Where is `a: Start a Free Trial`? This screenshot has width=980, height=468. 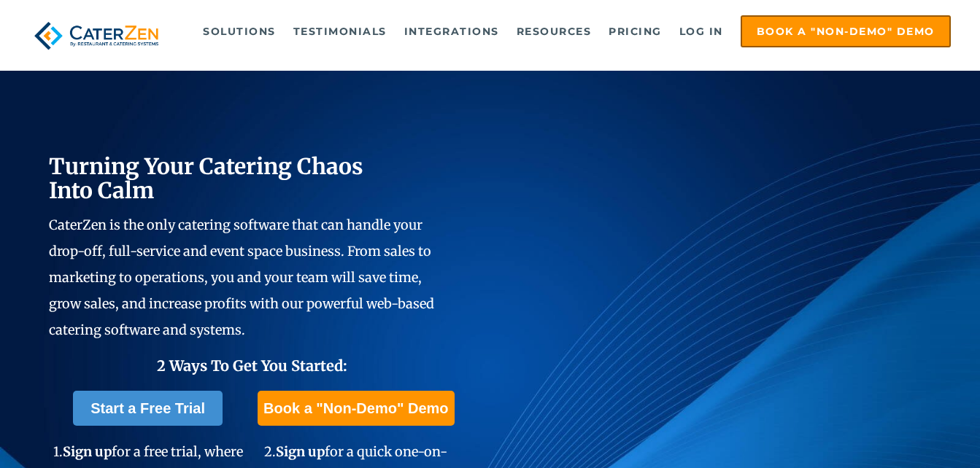 a: Start a Free Trial is located at coordinates (148, 408).